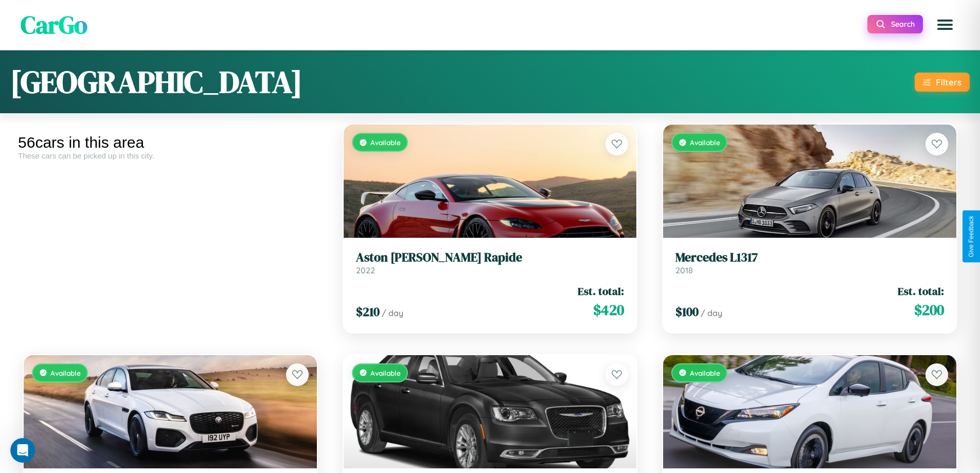 The height and width of the screenshot is (473, 980). I want to click on span: $ 100, so click(687, 311).